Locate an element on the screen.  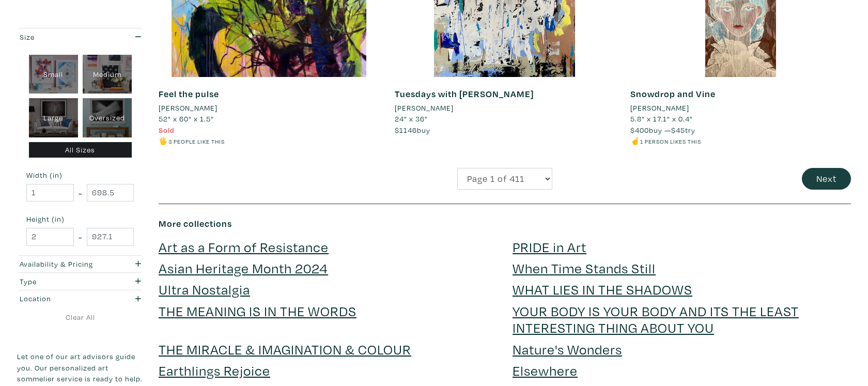
a: Clear All is located at coordinates (80, 318).